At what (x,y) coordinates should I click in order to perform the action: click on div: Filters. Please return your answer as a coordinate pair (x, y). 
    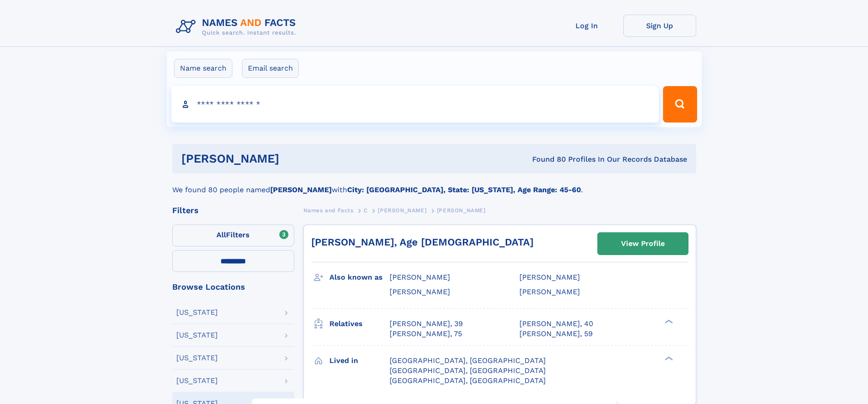
    Looking at the image, I should click on (233, 211).